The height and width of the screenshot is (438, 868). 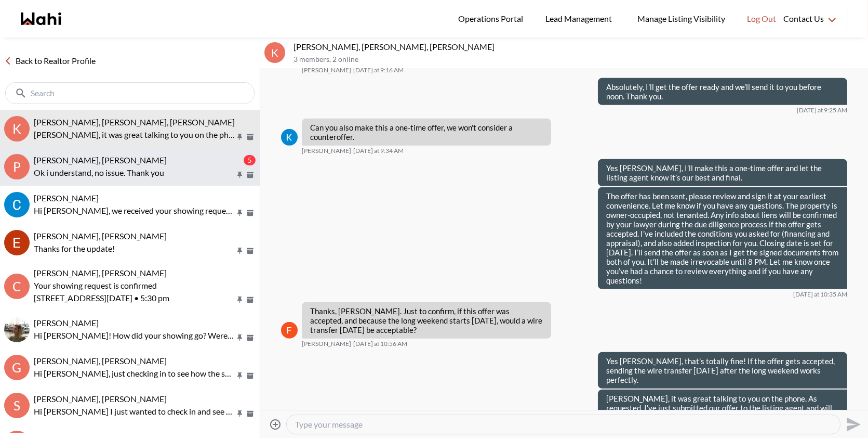 What do you see at coordinates (563, 425) in the screenshot?
I see `textarea: Type your message` at bounding box center [563, 425].